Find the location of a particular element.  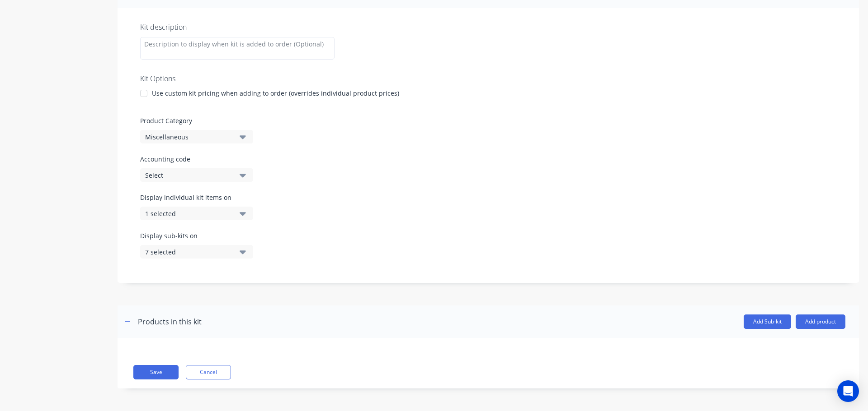

div: Kit description is located at coordinates (488, 27).